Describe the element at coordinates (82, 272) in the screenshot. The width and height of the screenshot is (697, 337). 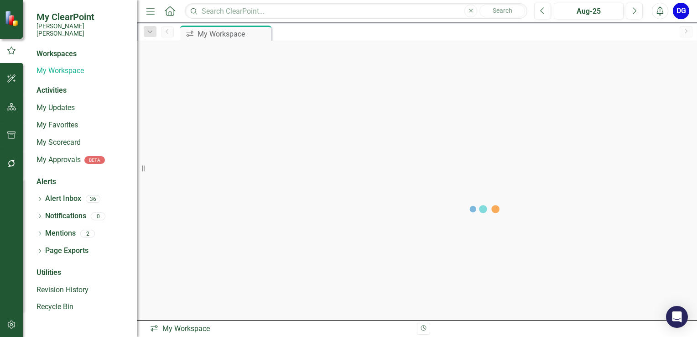
I see `div: Utilities` at that location.